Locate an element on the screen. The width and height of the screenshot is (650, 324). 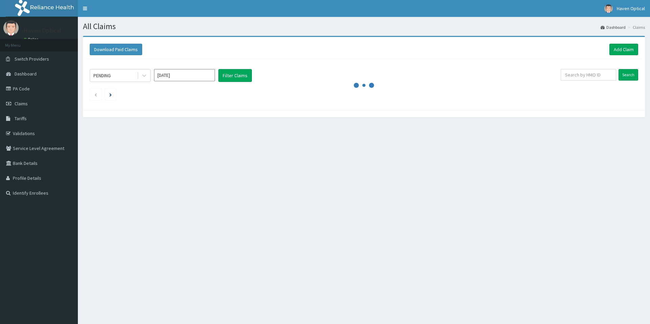
a: Online is located at coordinates (32, 39).